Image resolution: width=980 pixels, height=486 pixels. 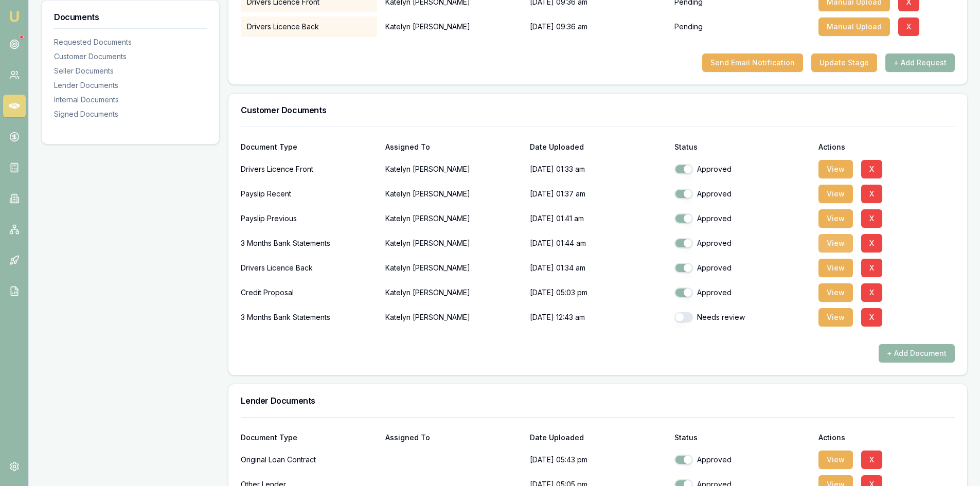 I want to click on button: + Add Document, so click(x=917, y=354).